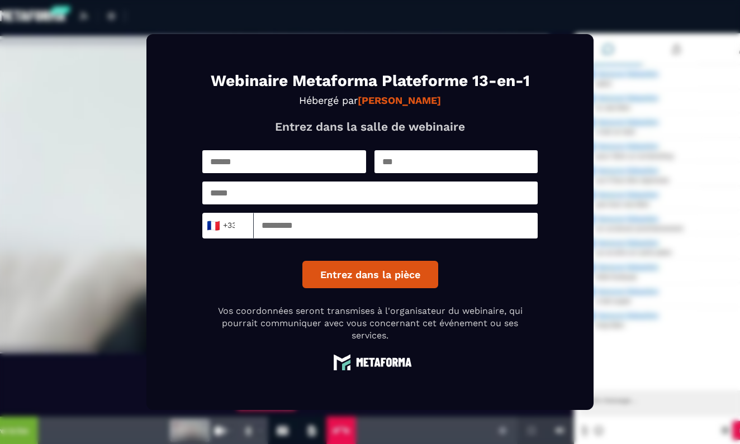 The height and width of the screenshot is (444, 740). What do you see at coordinates (370, 323) in the screenshot?
I see `p: Vos coordonnées seront transmises à l'organisateur du webinaire, qui pourrait communiquer avec vo...` at bounding box center [370, 323].